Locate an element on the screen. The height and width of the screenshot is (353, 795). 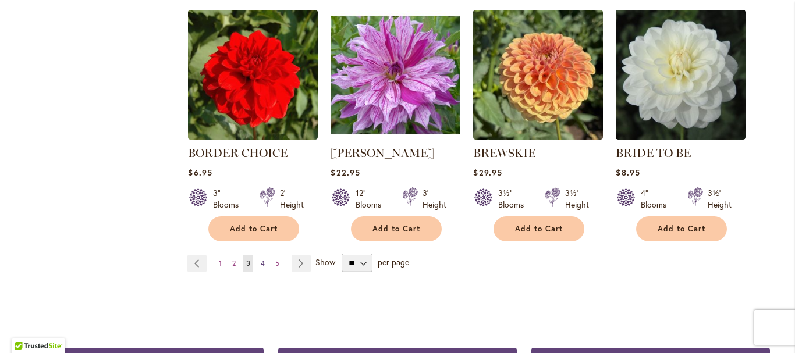
span: $6.95 is located at coordinates (200, 172).